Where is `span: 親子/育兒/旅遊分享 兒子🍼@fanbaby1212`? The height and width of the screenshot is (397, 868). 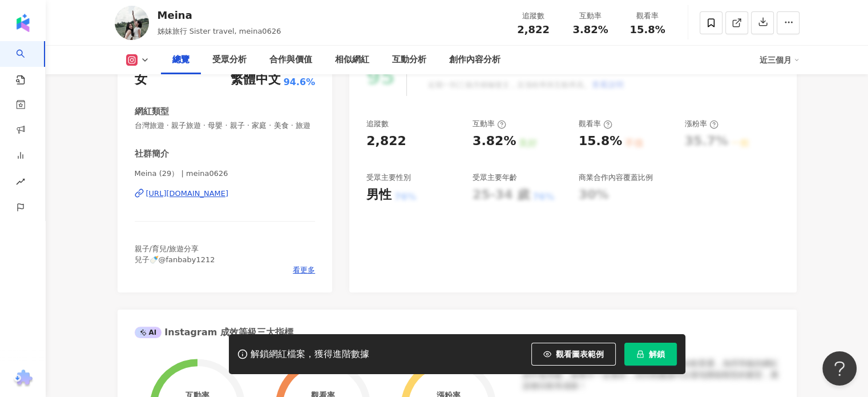
span: 親子/育兒/旅遊分享 兒子🍼@fanbaby1212 is located at coordinates (174, 254).